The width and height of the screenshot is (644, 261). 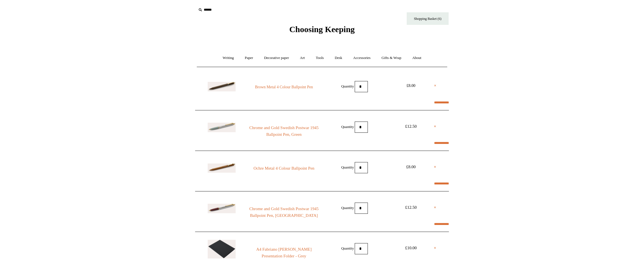 I want to click on a: Accessories, so click(x=362, y=58).